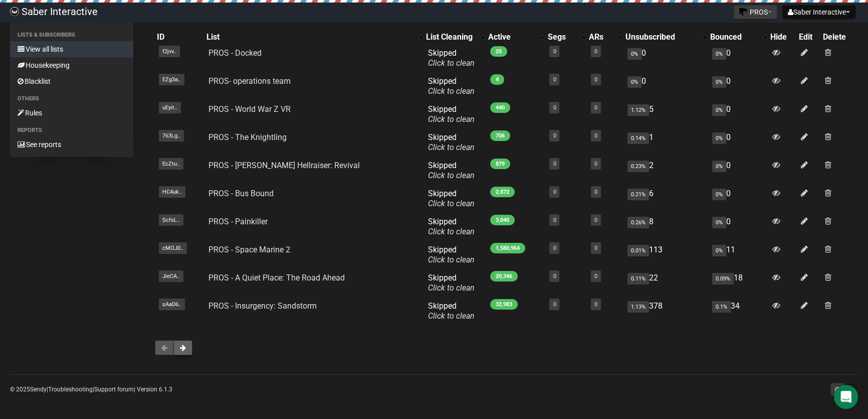 The width and height of the screenshot is (868, 419). I want to click on span: 32,983, so click(504, 304).